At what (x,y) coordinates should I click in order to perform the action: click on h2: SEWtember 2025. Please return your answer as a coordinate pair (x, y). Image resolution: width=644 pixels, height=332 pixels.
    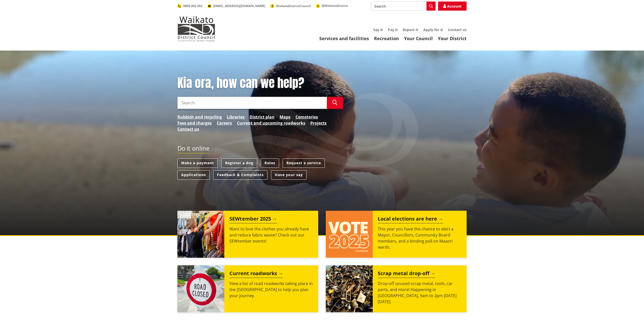
    Looking at the image, I should click on (253, 219).